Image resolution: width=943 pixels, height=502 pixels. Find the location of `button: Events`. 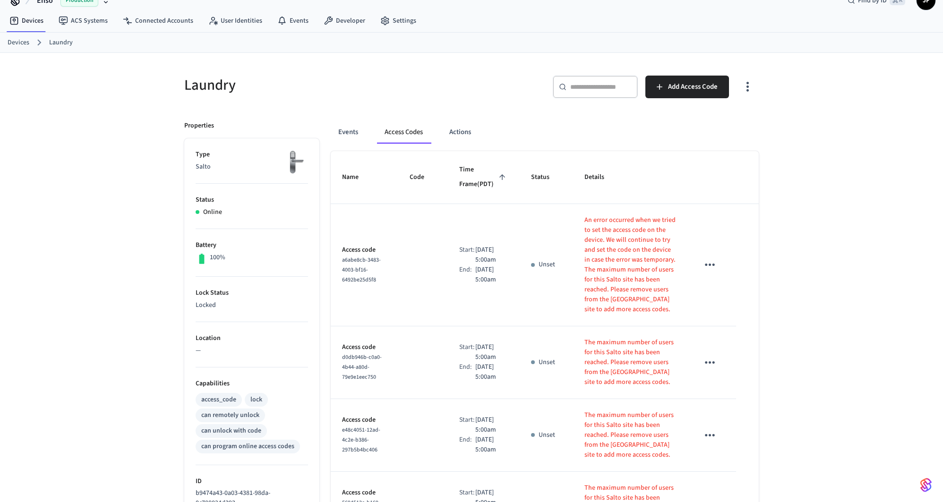

button: Events is located at coordinates (348, 132).